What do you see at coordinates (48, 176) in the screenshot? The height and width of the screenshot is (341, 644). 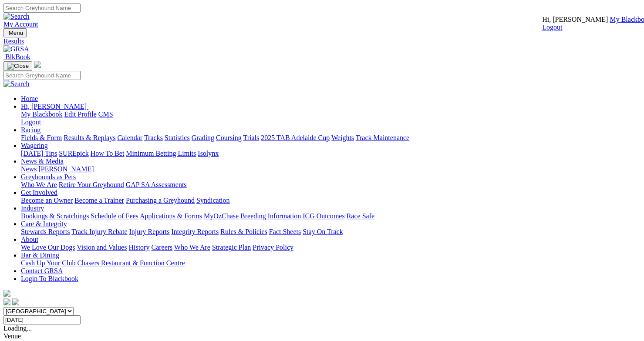 I see `a: Greyhounds as Pets` at bounding box center [48, 176].